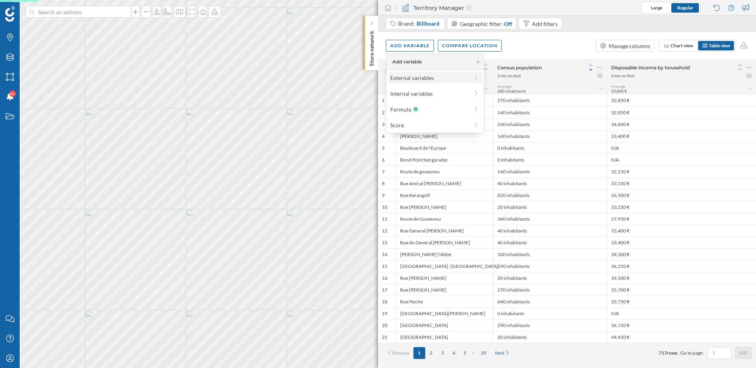 The height and width of the screenshot is (368, 756). I want to click on div: 35,700 €, so click(681, 289).